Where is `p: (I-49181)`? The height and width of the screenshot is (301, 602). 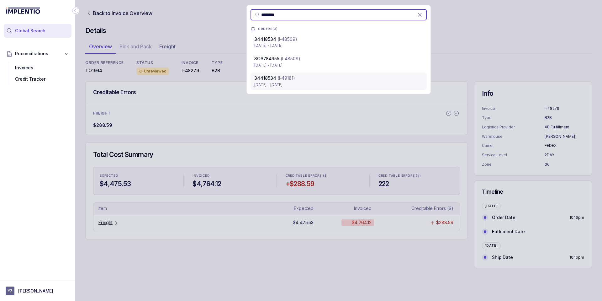
p: (I-49181) is located at coordinates (286, 78).